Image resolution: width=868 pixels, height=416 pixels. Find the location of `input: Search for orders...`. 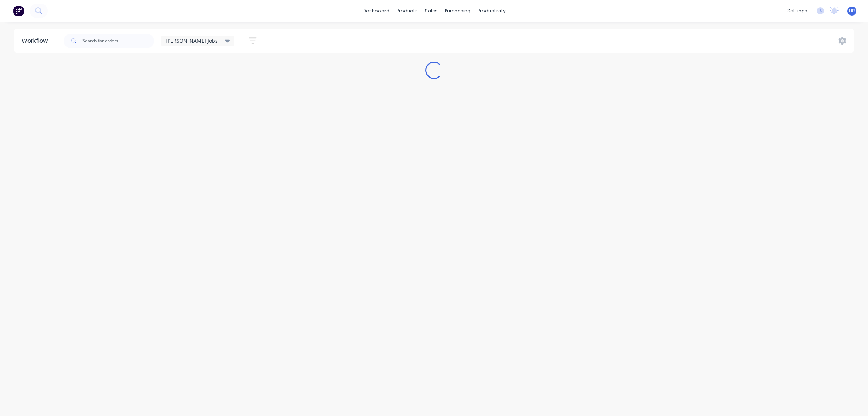

input: Search for orders... is located at coordinates (118, 41).